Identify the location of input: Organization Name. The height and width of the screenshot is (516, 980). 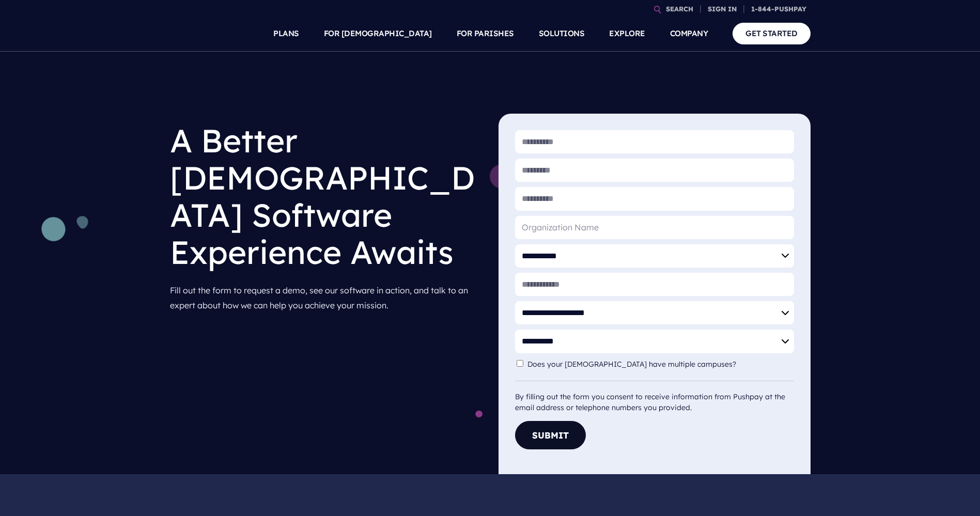
(655, 228).